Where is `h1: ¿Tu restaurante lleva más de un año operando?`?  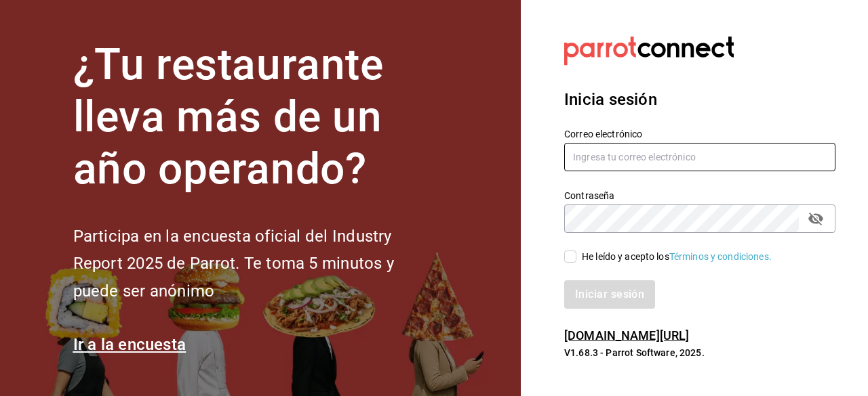
h1: ¿Tu restaurante lleva más de un año operando? is located at coordinates (256, 117).